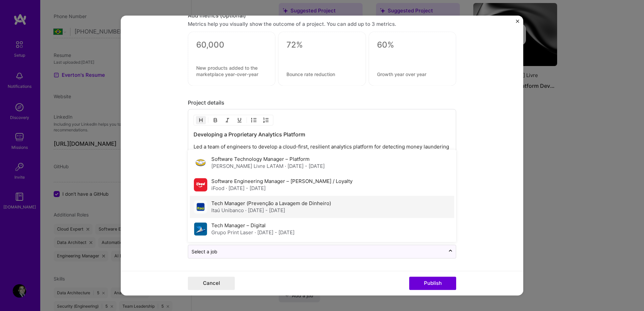 The width and height of the screenshot is (644, 311). Describe the element at coordinates (266, 120) in the screenshot. I see `img: OL` at that location.